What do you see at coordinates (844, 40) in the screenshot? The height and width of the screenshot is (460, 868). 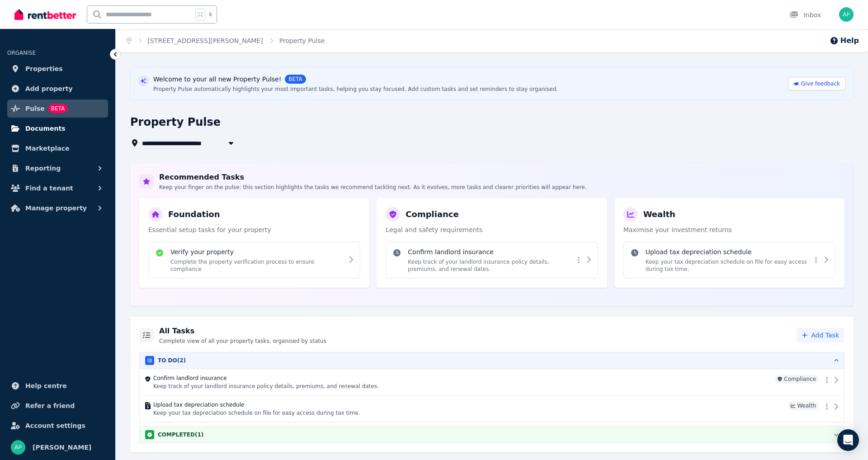 I see `button: Help` at bounding box center [844, 40].